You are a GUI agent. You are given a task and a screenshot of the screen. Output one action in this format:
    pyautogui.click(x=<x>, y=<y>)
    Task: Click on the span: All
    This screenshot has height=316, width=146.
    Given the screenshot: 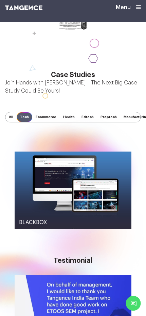 What is the action you would take?
    pyautogui.click(x=11, y=117)
    